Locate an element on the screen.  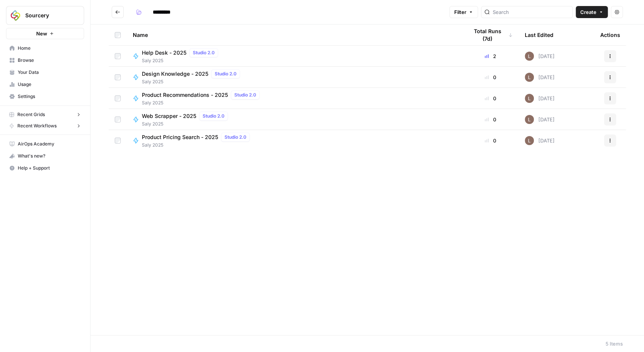
div: What's new? is located at coordinates (45, 156).